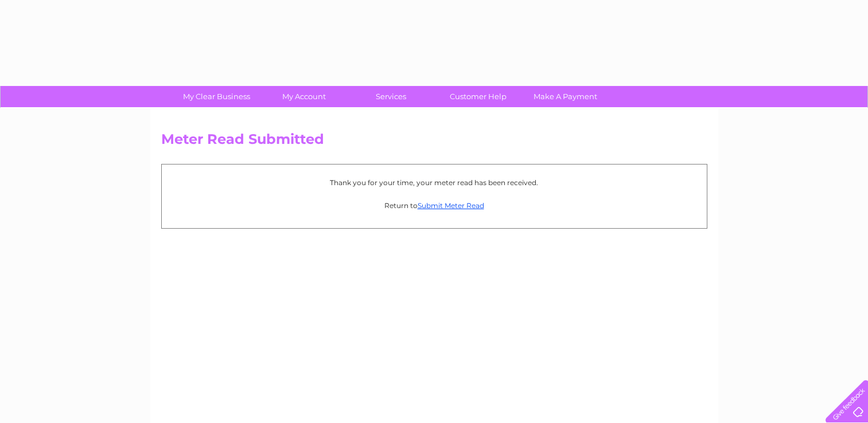  I want to click on a: Submit Meter Read, so click(451, 205).